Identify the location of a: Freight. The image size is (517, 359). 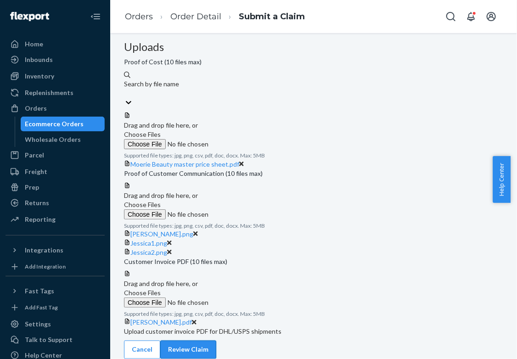
(55, 172).